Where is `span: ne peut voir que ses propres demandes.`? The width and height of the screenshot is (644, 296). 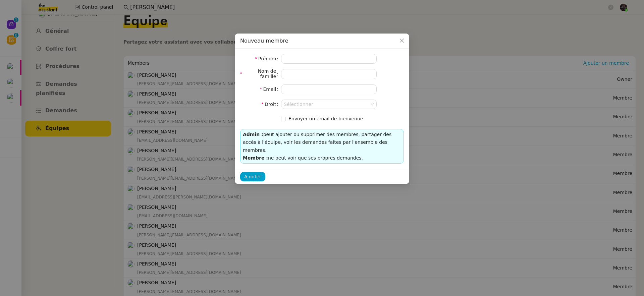 span: ne peut voir que ses propres demandes. is located at coordinates (315, 158).